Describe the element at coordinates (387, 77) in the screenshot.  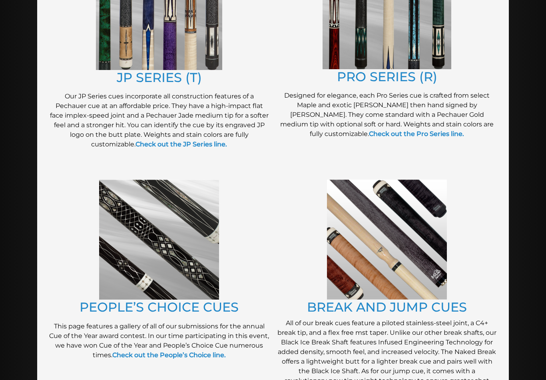
I see `a: PRO SERIES (R)` at that location.